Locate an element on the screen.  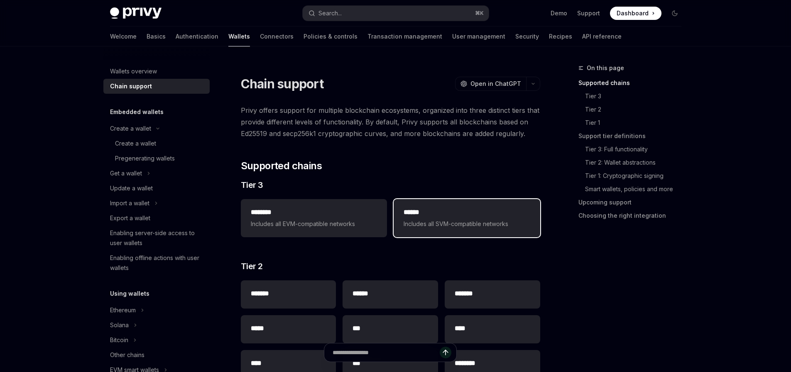
div: Bitcoin is located at coordinates (119, 340).